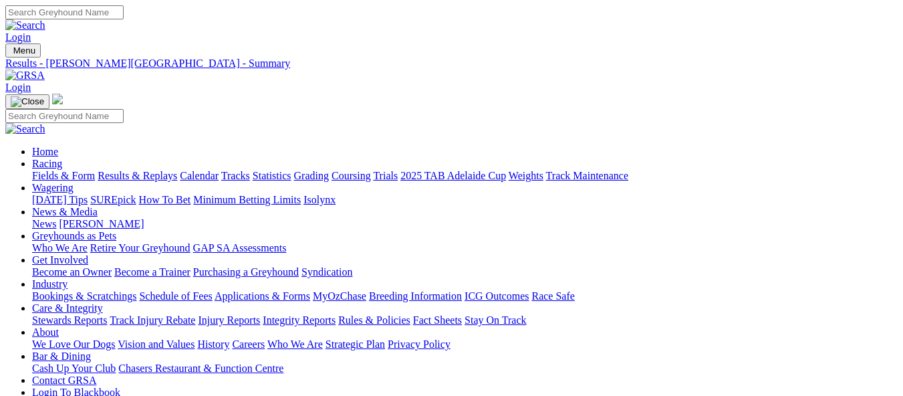 Image resolution: width=903 pixels, height=396 pixels. Describe the element at coordinates (74, 343) in the screenshot. I see `a: We Love Our Dogs` at that location.